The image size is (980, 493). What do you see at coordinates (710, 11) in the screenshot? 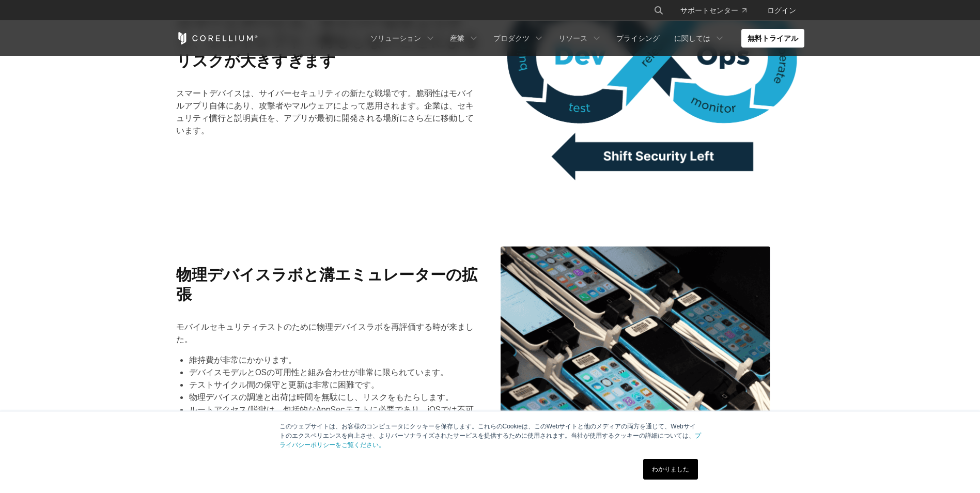
I see `font: サポートセンター` at bounding box center [710, 11].